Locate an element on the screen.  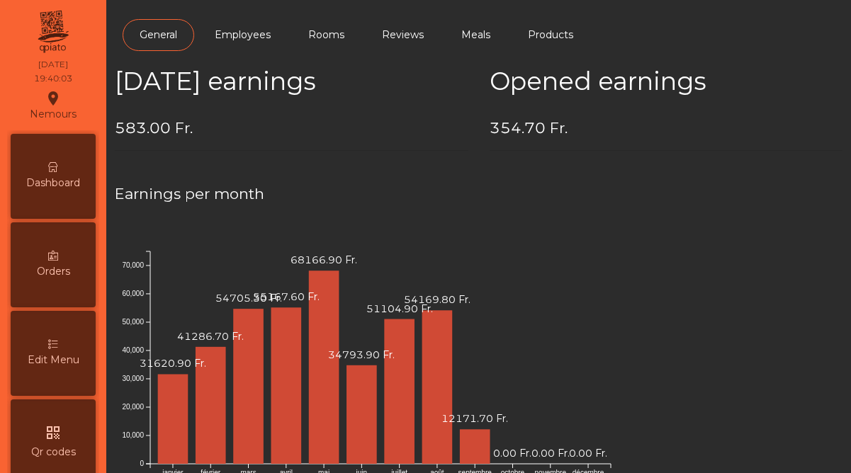
text: 55167.60 Fr. is located at coordinates (286, 297).